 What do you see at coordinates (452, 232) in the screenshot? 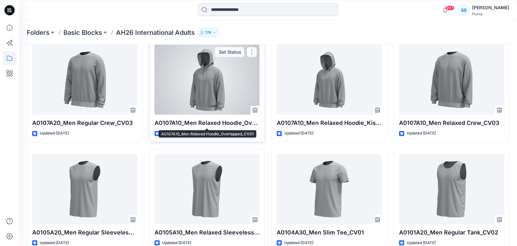
I see `p: A0101A20_Men Regular Tank_CV02` at bounding box center [452, 232].